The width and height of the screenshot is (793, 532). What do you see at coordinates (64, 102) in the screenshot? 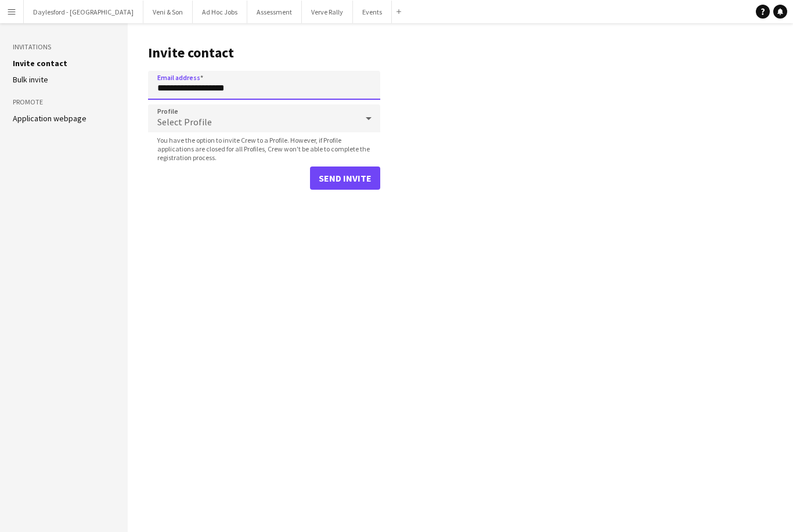
I see `h3: Promote` at bounding box center [64, 102].